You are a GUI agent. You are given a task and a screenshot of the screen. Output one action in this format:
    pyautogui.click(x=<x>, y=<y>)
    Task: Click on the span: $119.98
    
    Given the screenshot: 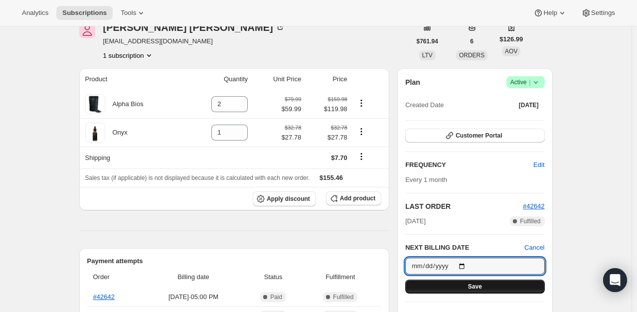 What is the action you would take?
    pyautogui.click(x=327, y=109)
    